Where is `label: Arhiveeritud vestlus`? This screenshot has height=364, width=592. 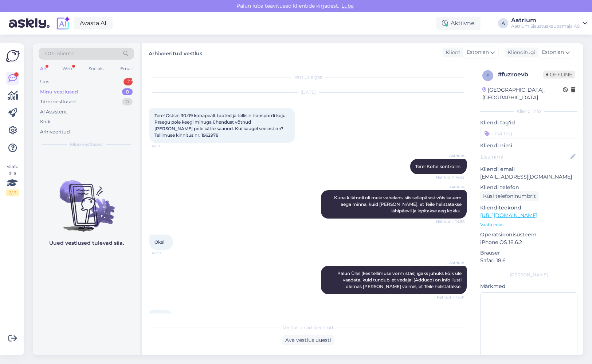
label: Arhiveeritud vestlus is located at coordinates (175, 52).